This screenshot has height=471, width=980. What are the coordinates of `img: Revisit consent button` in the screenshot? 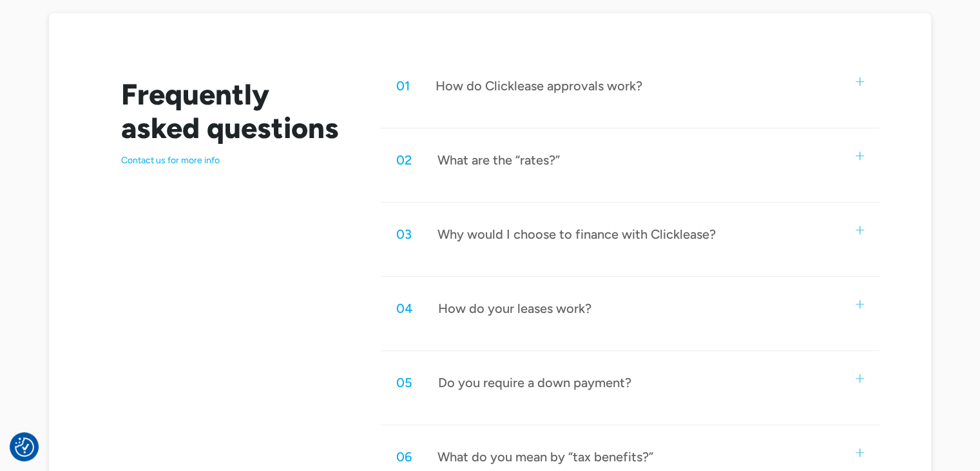 It's located at (24, 447).